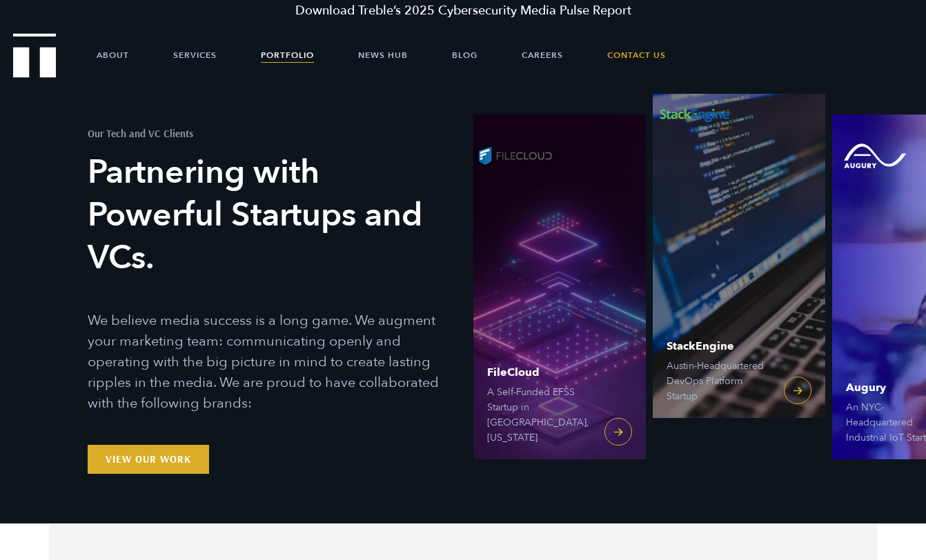 This screenshot has height=560, width=926. I want to click on h3: Partnering with Powerful Startups and VCs., so click(263, 215).